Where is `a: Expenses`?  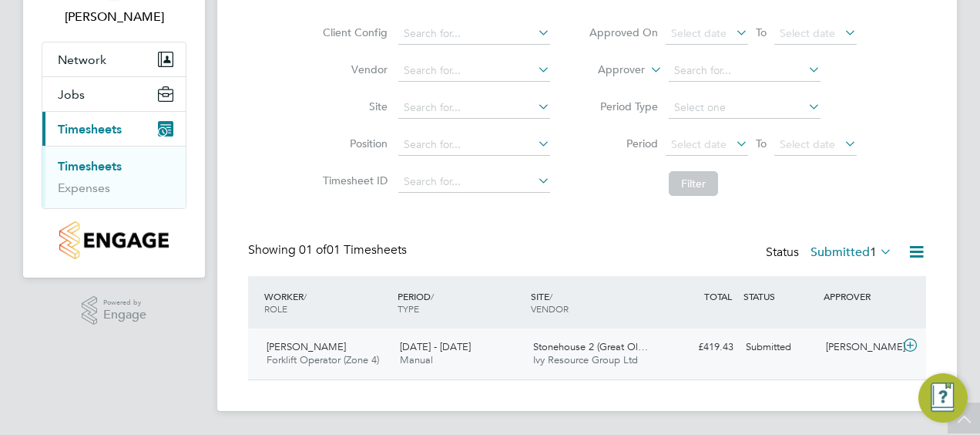
a: Expenses is located at coordinates (84, 187).